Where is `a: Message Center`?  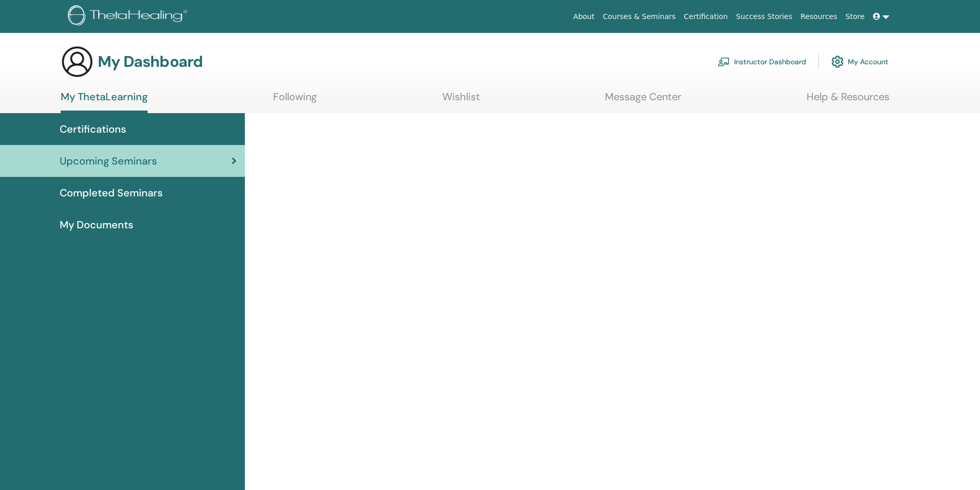
a: Message Center is located at coordinates (643, 100).